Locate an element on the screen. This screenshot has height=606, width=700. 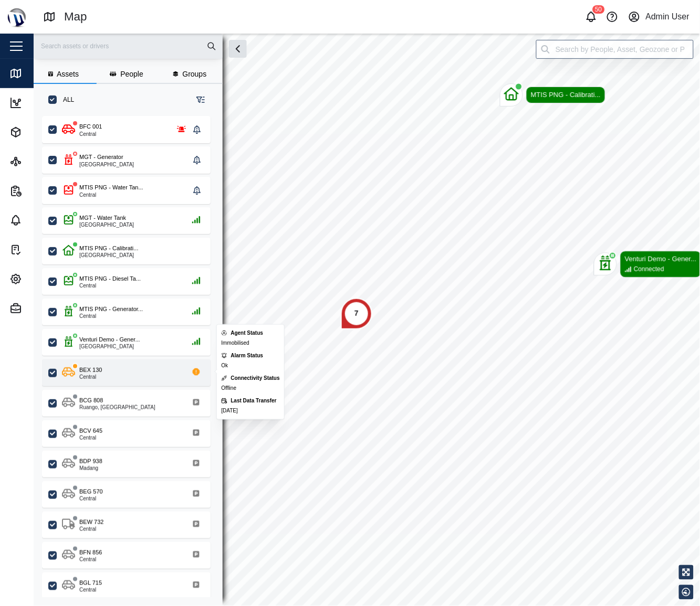
div: Immobilised is located at coordinates (235, 343).